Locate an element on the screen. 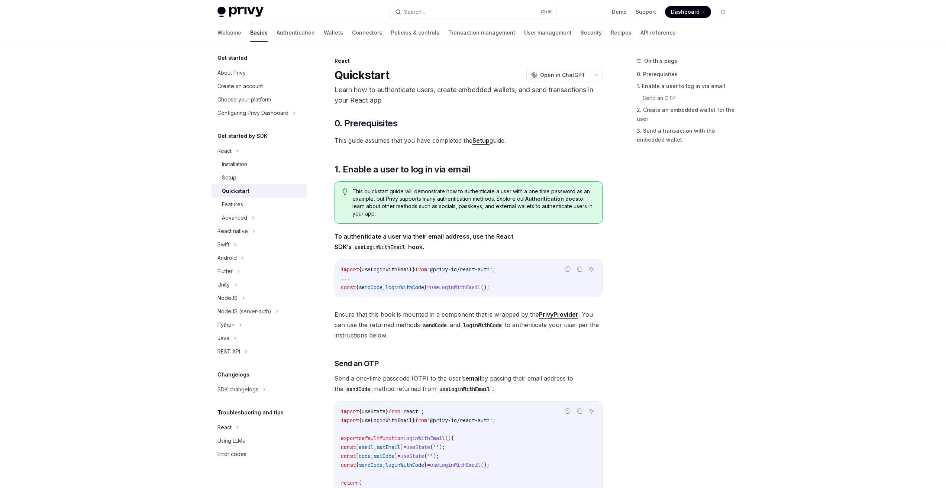 Image resolution: width=946 pixels, height=488 pixels. img: light logo is located at coordinates (241, 12).